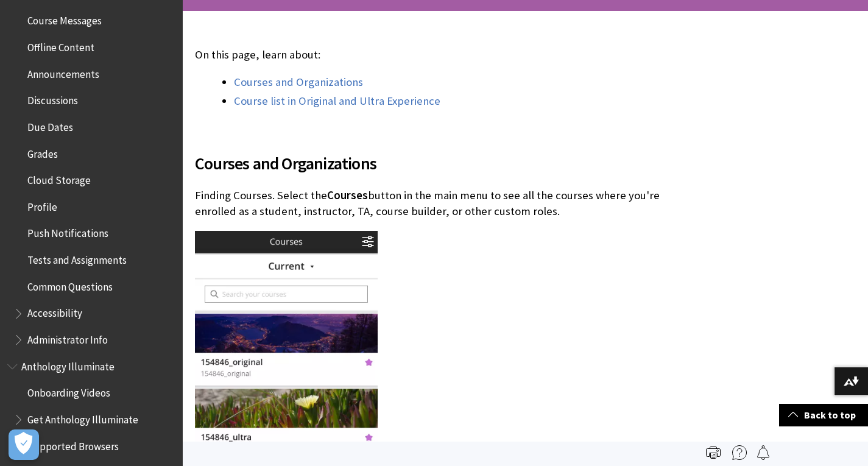  Describe the element at coordinates (59, 178) in the screenshot. I see `span: Cloud Storage` at that location.